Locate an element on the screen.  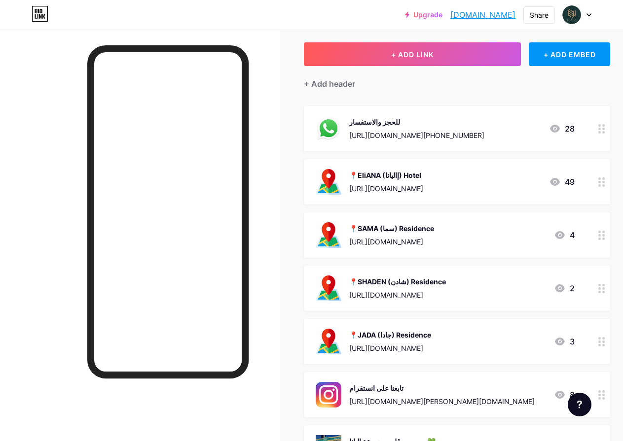
div: 4 is located at coordinates (564, 235).